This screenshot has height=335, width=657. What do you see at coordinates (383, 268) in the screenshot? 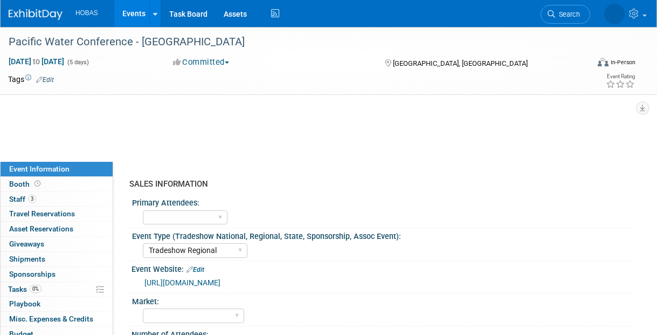
I see `div: Event Website:` at bounding box center [383, 268].